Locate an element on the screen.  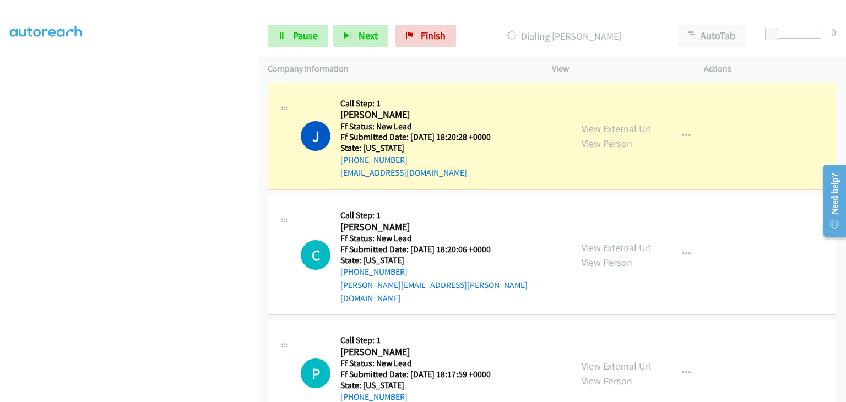
a: Pause is located at coordinates (298, 36).